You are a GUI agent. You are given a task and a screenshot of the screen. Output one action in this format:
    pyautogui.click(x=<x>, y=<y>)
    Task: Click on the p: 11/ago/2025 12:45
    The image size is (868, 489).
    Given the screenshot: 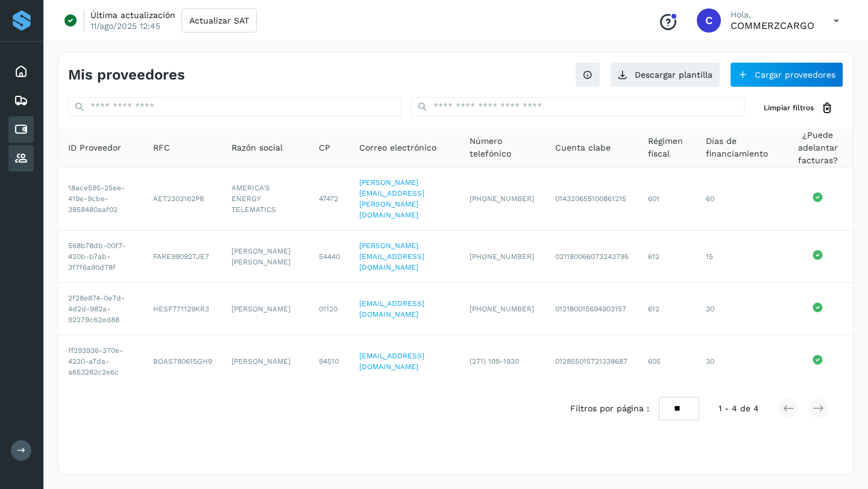 What is the action you would take?
    pyautogui.click(x=125, y=26)
    